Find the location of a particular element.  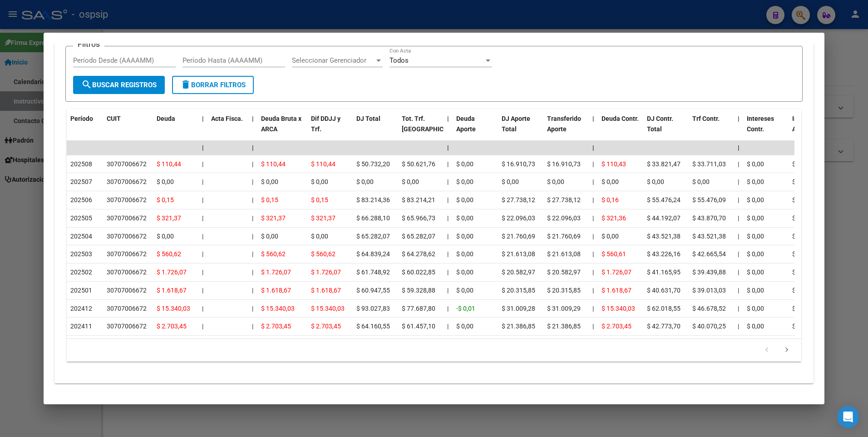

button: Buscar Registros is located at coordinates (119, 85).